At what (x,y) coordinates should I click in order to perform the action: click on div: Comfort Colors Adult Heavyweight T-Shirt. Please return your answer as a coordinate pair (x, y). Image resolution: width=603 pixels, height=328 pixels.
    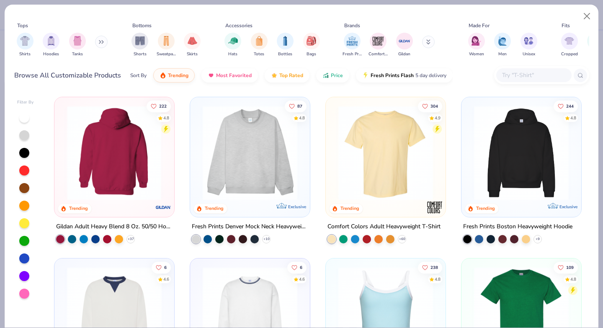
    Looking at the image, I should click on (384, 226).